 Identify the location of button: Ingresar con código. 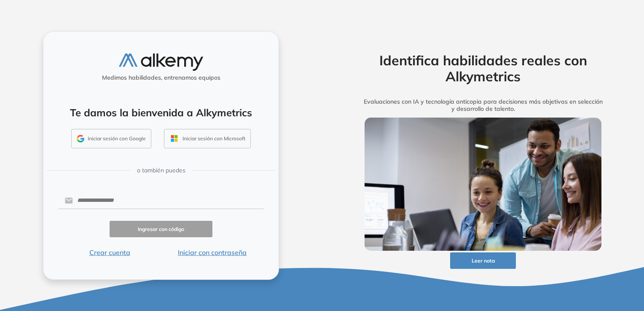
(161, 229).